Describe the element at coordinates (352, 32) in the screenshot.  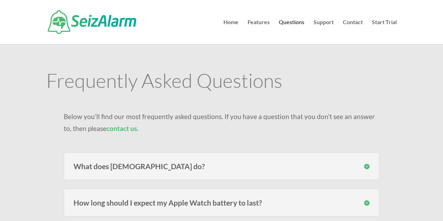
I see `a: Contact` at that location.